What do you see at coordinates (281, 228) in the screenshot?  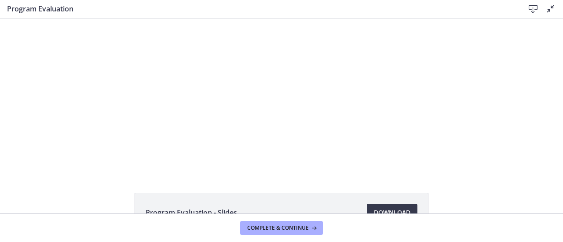 I see `button: Complete & continue` at bounding box center [281, 228].